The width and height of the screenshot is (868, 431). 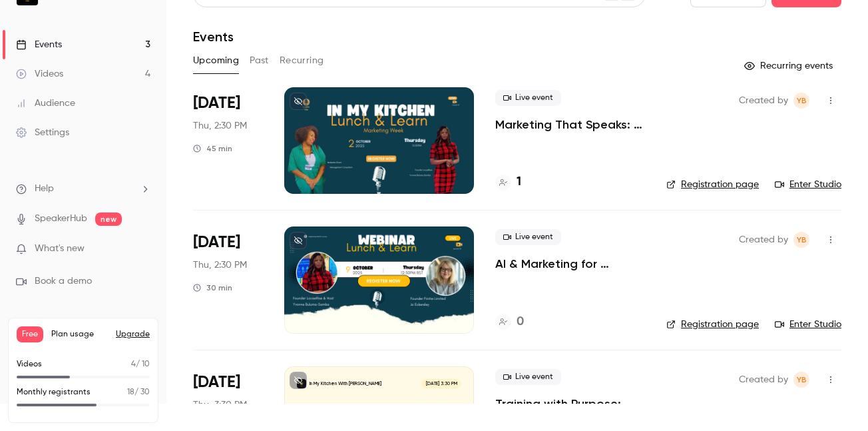 I want to click on span: new, so click(x=108, y=219).